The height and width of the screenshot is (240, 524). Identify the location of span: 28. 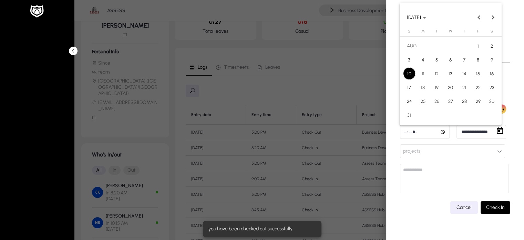
(465, 101).